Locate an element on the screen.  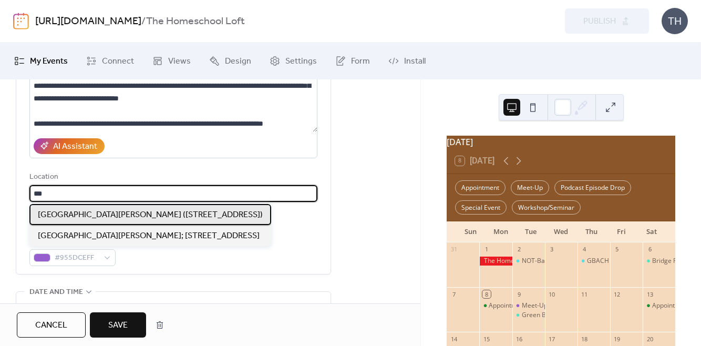
a: Settings is located at coordinates (293, 61).